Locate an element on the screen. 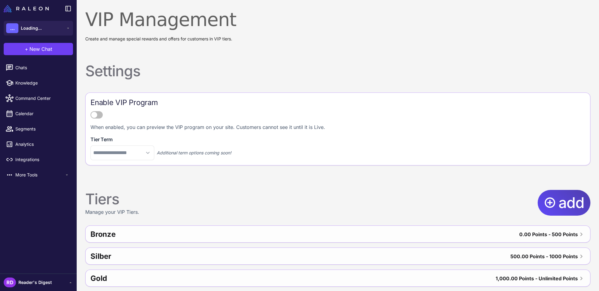  span: New Chat is located at coordinates (41, 49).